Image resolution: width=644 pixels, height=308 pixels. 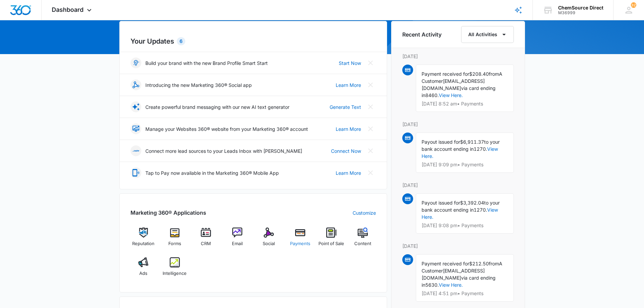 What do you see at coordinates (472, 142) in the screenshot?
I see `span: $6,911.37` at bounding box center [472, 142].